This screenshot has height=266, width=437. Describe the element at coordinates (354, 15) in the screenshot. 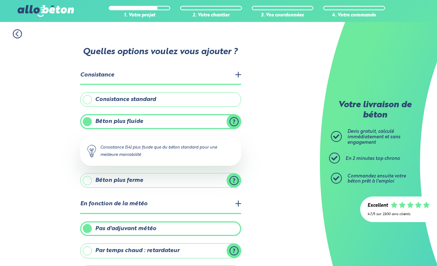

I see `div: 4. Votre commande` at that location.